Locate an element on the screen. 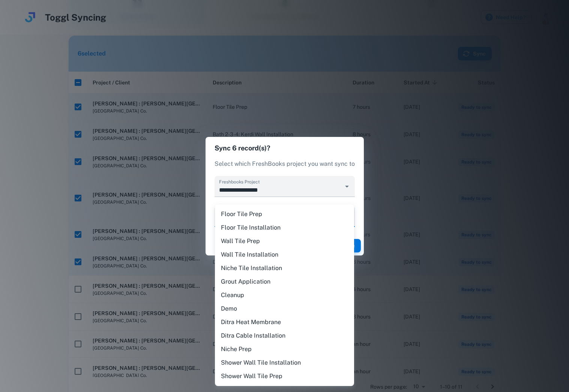 This screenshot has width=569, height=392. li: Ditra Cable Installation is located at coordinates (284, 336).